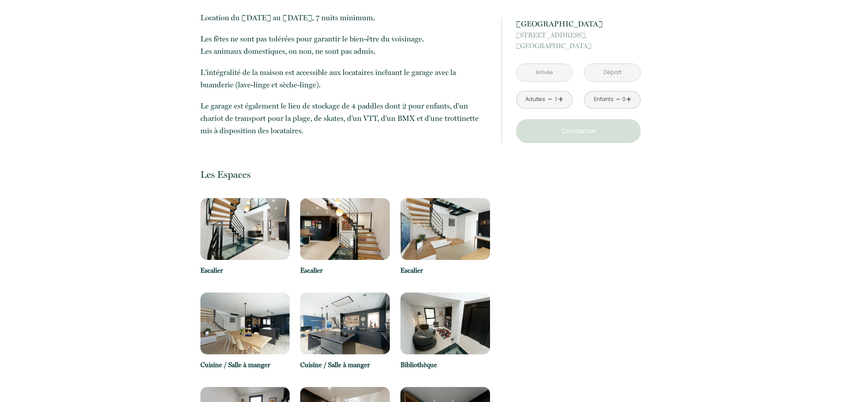 The image size is (841, 402). What do you see at coordinates (345, 118) in the screenshot?
I see `p: Le garage est également le lieu de stockage de 4 paddles dont 2 pour enfants, d'un chariot de tra...` at bounding box center [345, 118].